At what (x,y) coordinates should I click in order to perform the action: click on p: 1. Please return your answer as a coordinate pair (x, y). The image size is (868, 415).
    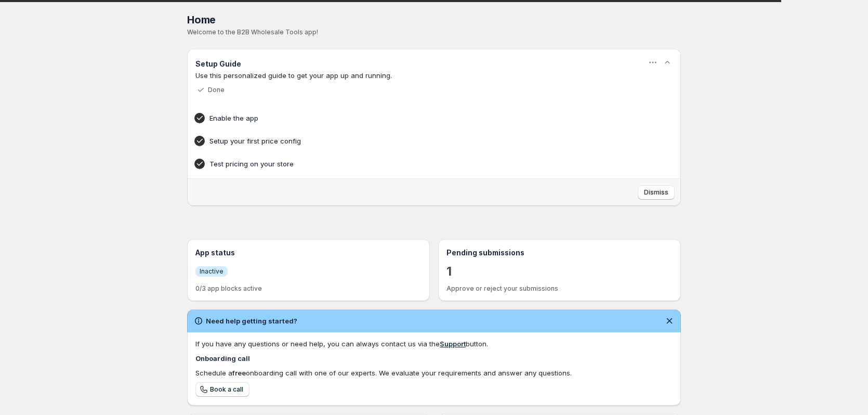
    Looking at the image, I should click on (449, 271).